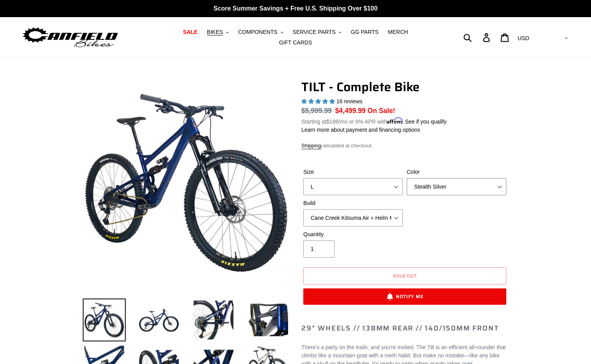  What do you see at coordinates (353, 203) in the screenshot?
I see `label: Build` at bounding box center [353, 203].